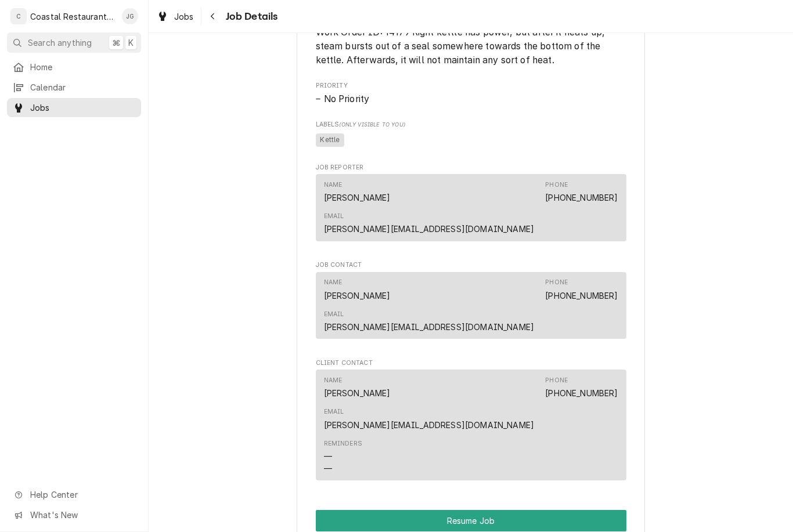 This screenshot has width=793, height=532. Describe the element at coordinates (471, 140) in the screenshot. I see `span: [object Object]` at that location.